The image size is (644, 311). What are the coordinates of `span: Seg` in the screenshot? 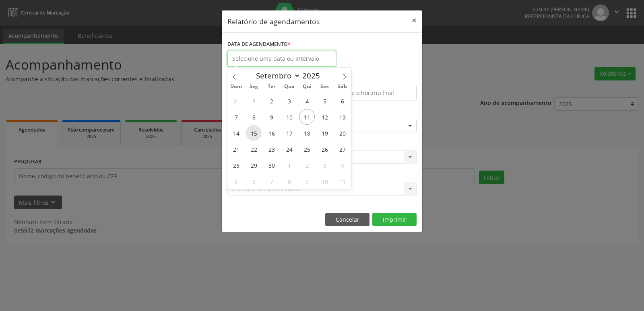 It's located at (254, 86).